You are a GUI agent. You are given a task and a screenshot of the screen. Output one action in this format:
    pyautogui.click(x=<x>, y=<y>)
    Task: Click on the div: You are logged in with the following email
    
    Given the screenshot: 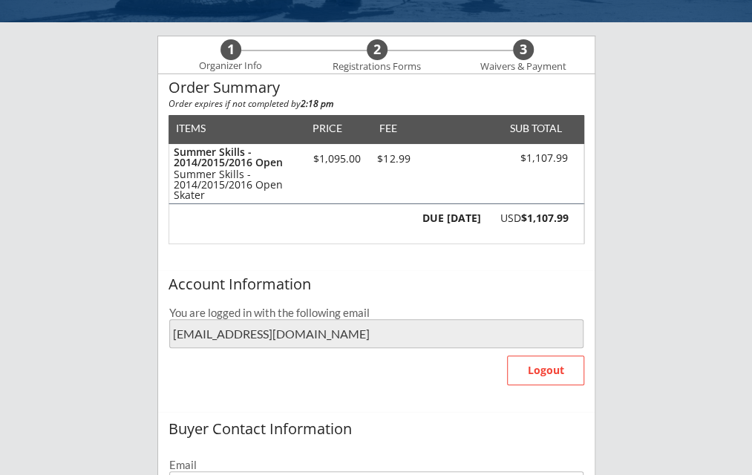 What is the action you would take?
    pyautogui.click(x=376, y=312)
    